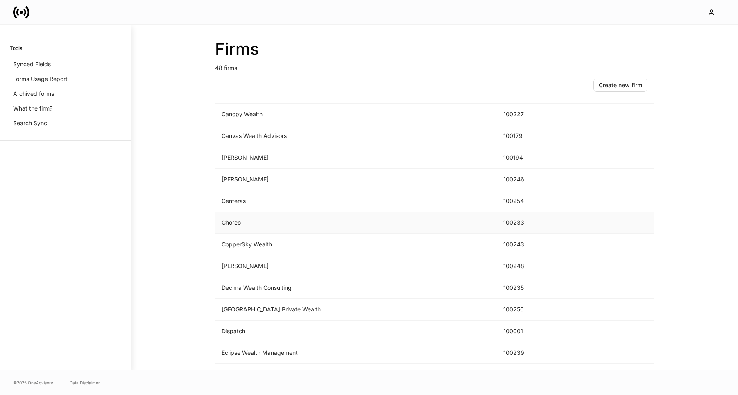 The width and height of the screenshot is (738, 395). What do you see at coordinates (65, 64) in the screenshot?
I see `a: Synced Fields` at bounding box center [65, 64].